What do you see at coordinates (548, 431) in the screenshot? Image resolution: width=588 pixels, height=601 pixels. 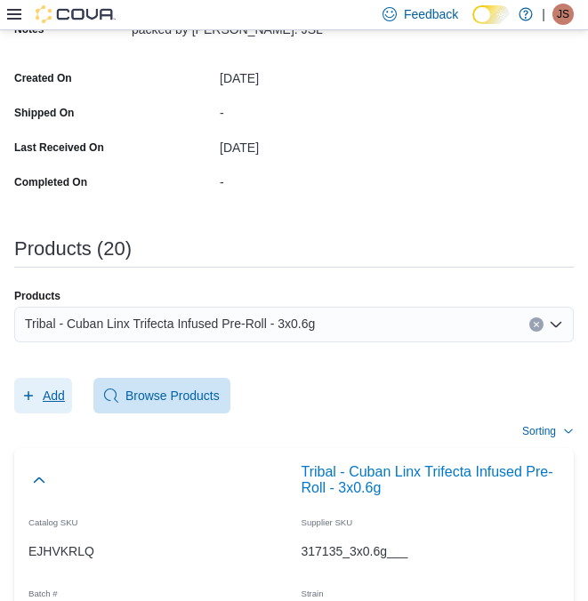 I see `button: Sorting` at bounding box center [548, 431].